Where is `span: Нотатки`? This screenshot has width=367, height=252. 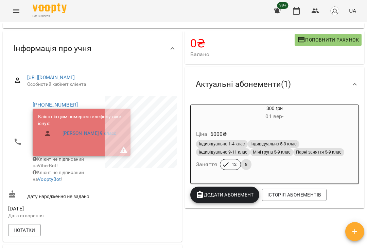
span: Нотатки is located at coordinates (24, 230).